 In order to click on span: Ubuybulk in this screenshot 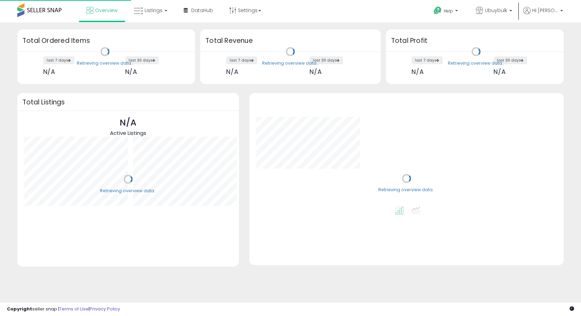, I will do `click(496, 10)`.